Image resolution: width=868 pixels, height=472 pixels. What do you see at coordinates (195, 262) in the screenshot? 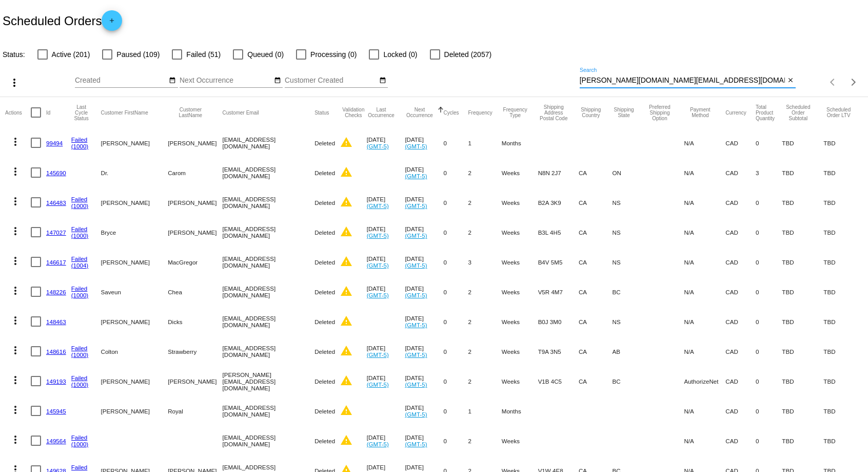
I see `mat-cell: MacGregor` at bounding box center [195, 262].